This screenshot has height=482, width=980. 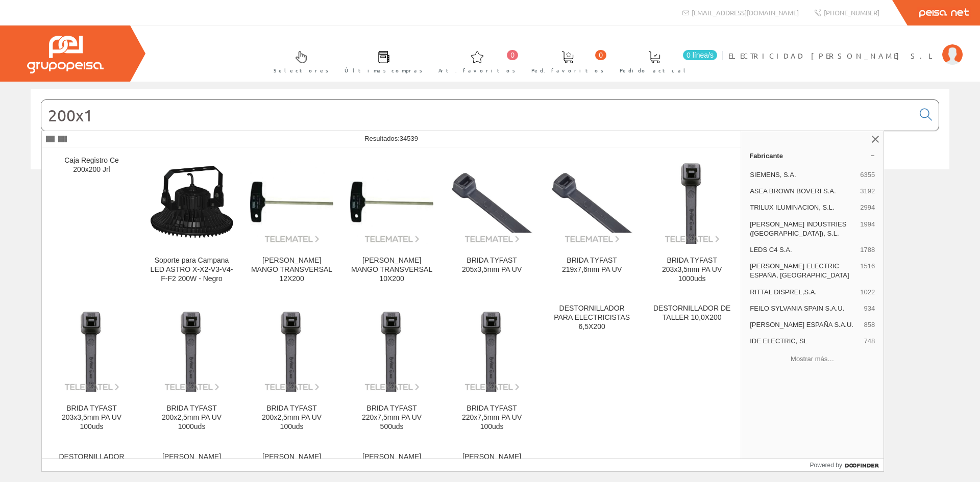 What do you see at coordinates (867, 175) in the screenshot?
I see `span: 6355` at bounding box center [867, 175].